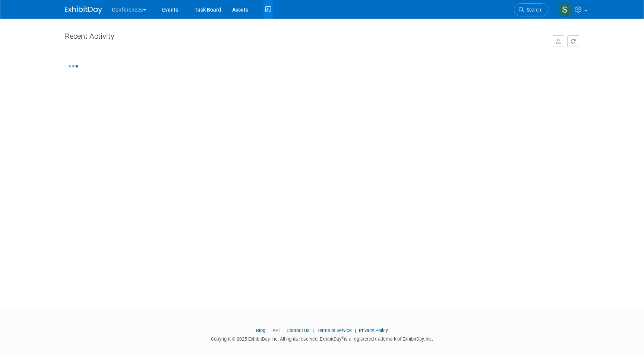 The width and height of the screenshot is (644, 357). What do you see at coordinates (261, 331) in the screenshot?
I see `a: Blog` at bounding box center [261, 331].